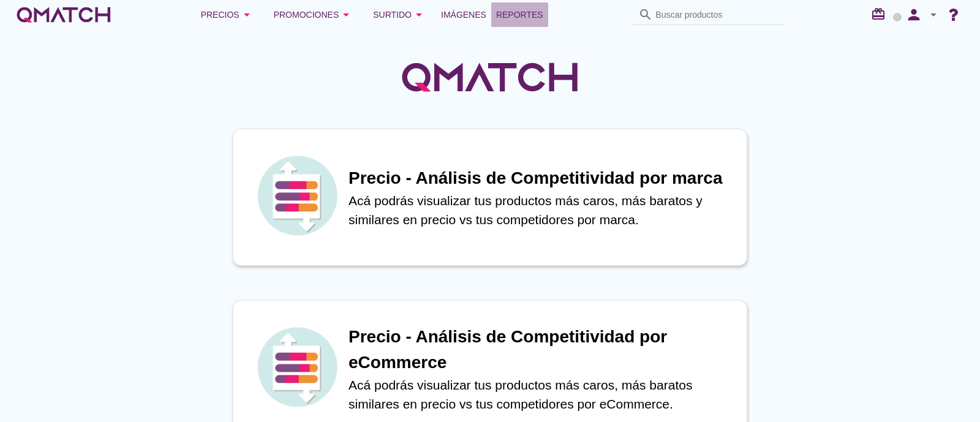 The image size is (980, 422). I want to click on span: Imágenes, so click(464, 15).